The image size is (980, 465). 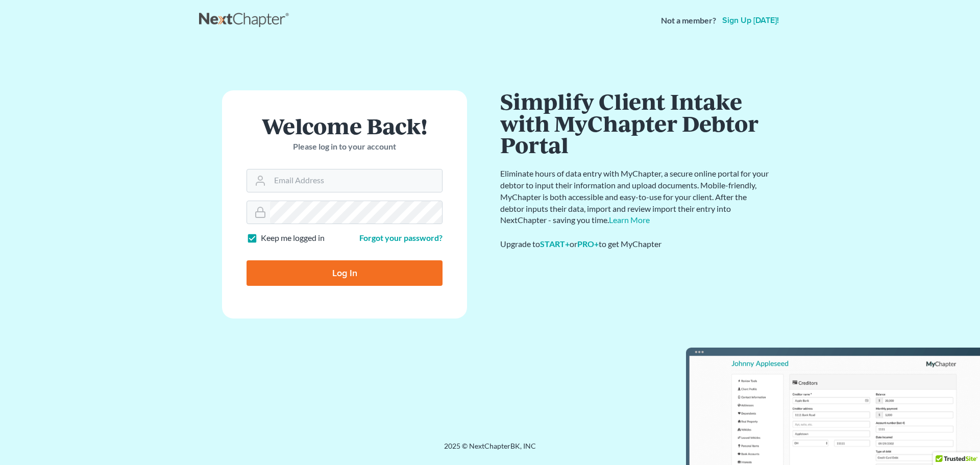 What do you see at coordinates (345, 147) in the screenshot?
I see `p: Please log in to your account` at bounding box center [345, 147].